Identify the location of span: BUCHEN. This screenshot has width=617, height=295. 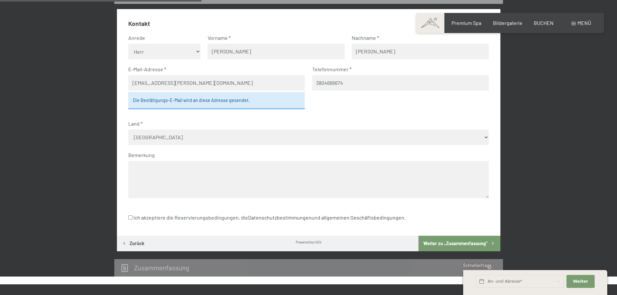
(543, 23).